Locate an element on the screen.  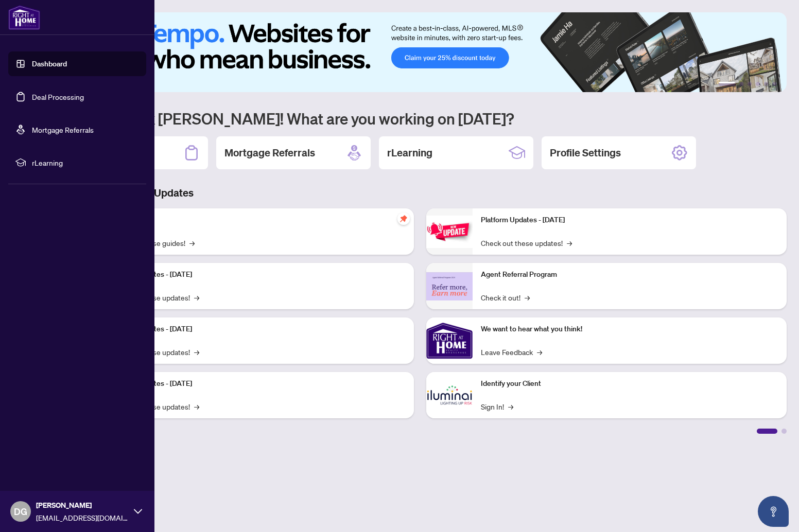
button: 6 is located at coordinates (774, 84).